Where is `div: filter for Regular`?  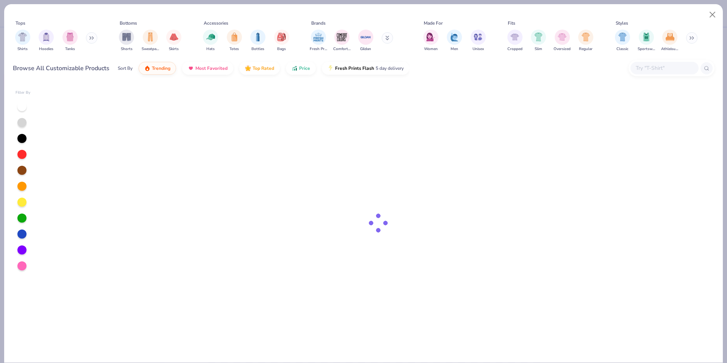 div: filter for Regular is located at coordinates (586, 41).